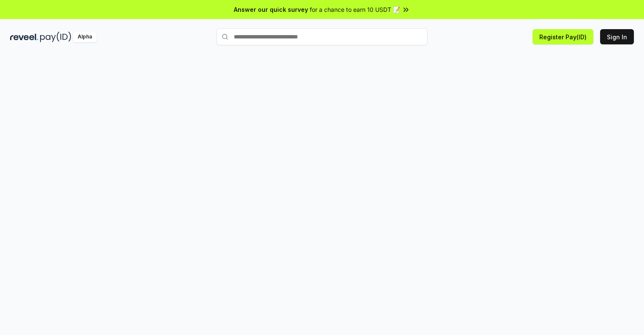  What do you see at coordinates (617, 37) in the screenshot?
I see `button: Sign In` at bounding box center [617, 37].